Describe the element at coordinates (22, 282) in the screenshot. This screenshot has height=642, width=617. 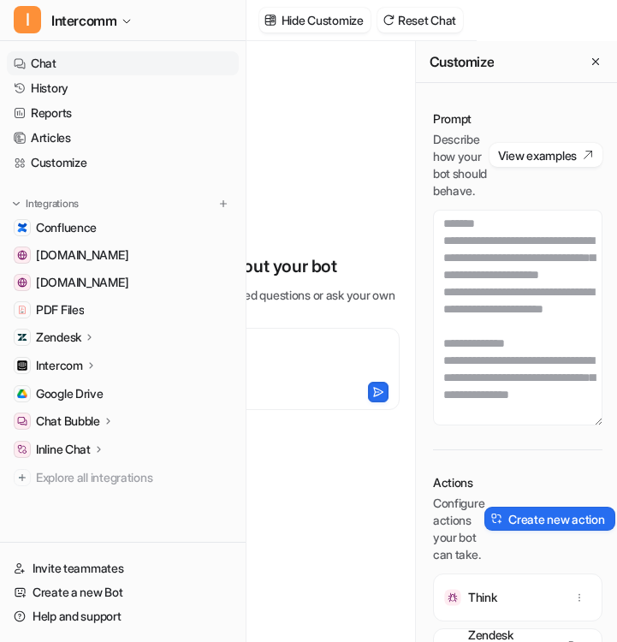
I see `img: app.intercom.com` at that location.